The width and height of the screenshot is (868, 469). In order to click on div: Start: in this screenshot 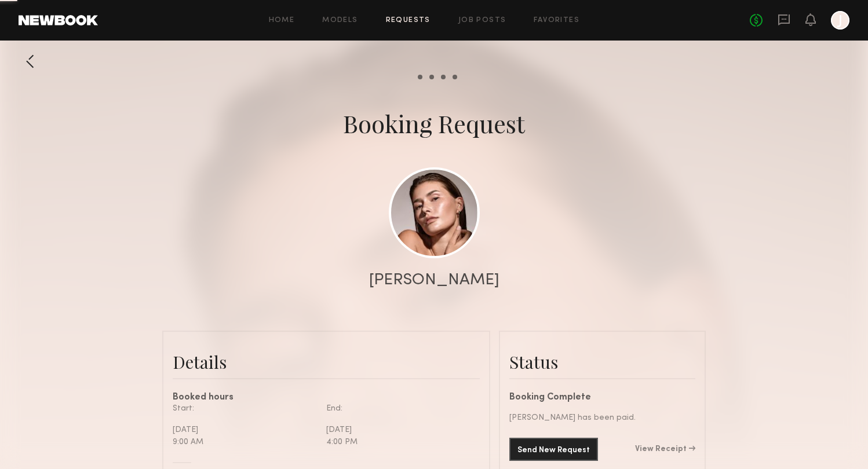, I will do `click(245, 408)`.